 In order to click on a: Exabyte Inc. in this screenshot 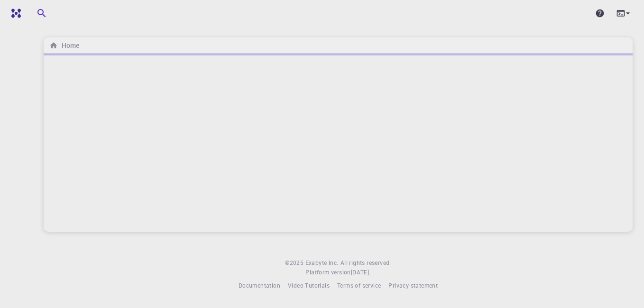, I will do `click(322, 263)`.